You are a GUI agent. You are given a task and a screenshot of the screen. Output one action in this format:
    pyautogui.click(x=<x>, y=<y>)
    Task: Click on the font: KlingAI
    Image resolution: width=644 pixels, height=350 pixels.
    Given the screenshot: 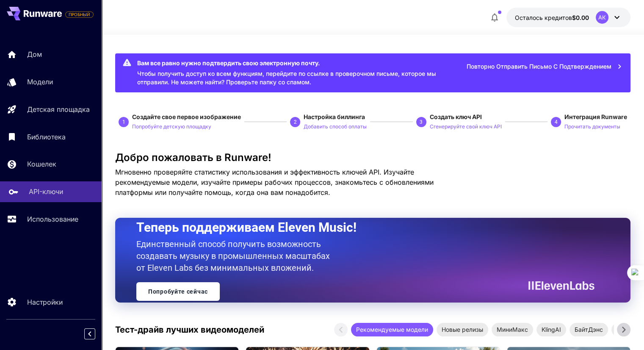 What is the action you would take?
    pyautogui.click(x=551, y=329)
    